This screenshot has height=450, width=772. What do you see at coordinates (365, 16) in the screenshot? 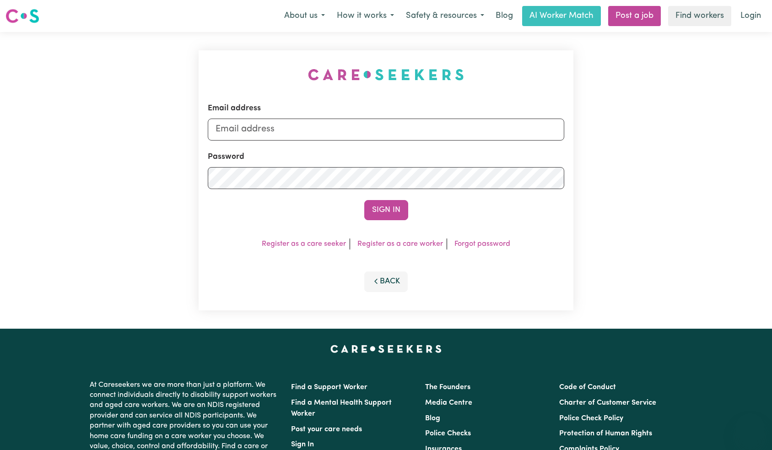
I see `button: How it works` at bounding box center [365, 16].